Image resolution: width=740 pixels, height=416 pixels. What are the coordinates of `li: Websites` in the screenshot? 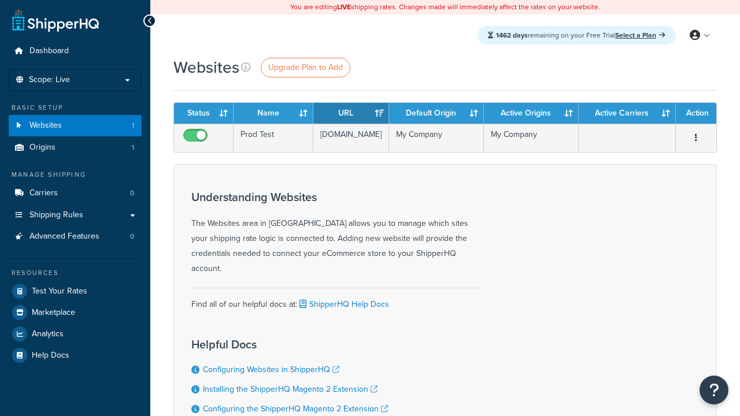 It's located at (75, 125).